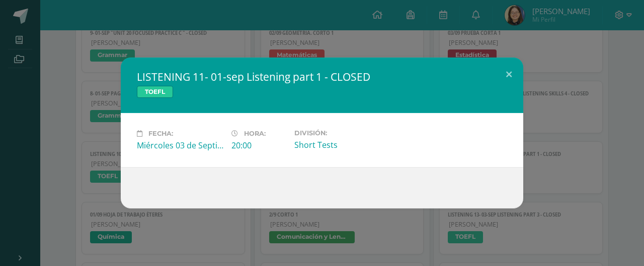  What do you see at coordinates (338, 133) in the screenshot?
I see `label: División:` at bounding box center [338, 133].